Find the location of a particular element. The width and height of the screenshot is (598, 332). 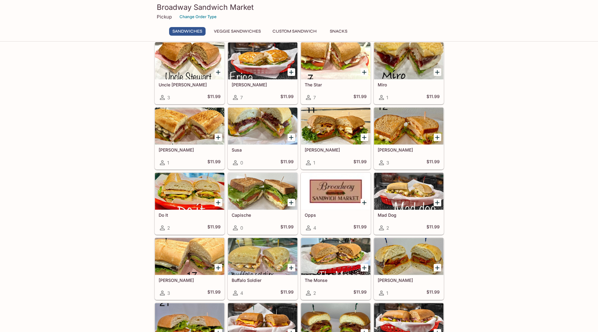

a: Miro1$11.99 is located at coordinates (409, 73).